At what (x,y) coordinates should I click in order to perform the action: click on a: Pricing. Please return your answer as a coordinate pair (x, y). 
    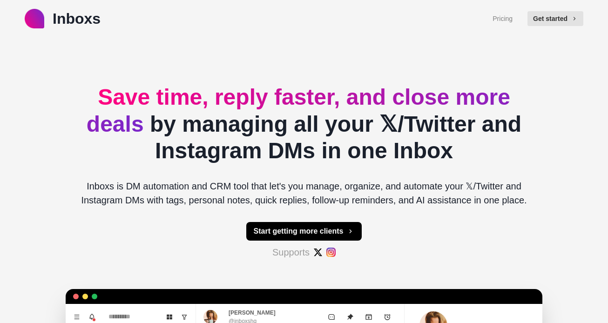
    Looking at the image, I should click on (502, 19).